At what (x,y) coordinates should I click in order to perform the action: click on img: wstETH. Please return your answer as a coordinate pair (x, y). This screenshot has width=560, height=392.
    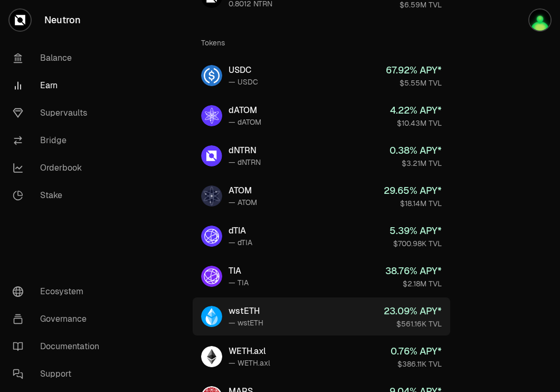
    Looking at the image, I should click on (212, 317).